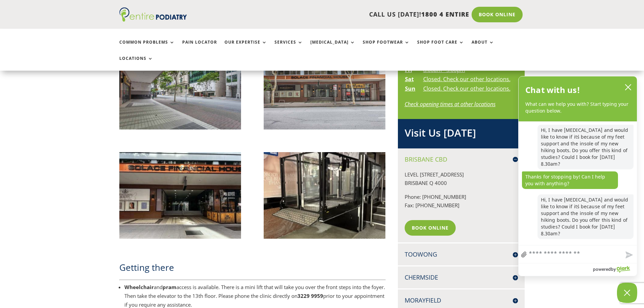 Image resolution: width=644 pixels, height=308 pixels. What do you see at coordinates (578, 183) in the screenshot?
I see `div: chat` at bounding box center [578, 183].